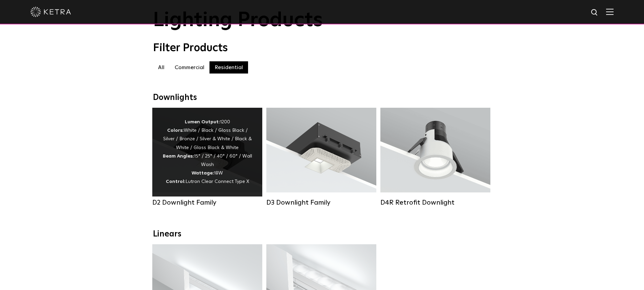 The height and width of the screenshot is (290, 644). Describe the element at coordinates (207, 203) in the screenshot. I see `div: D2 Downlight Family` at that location.